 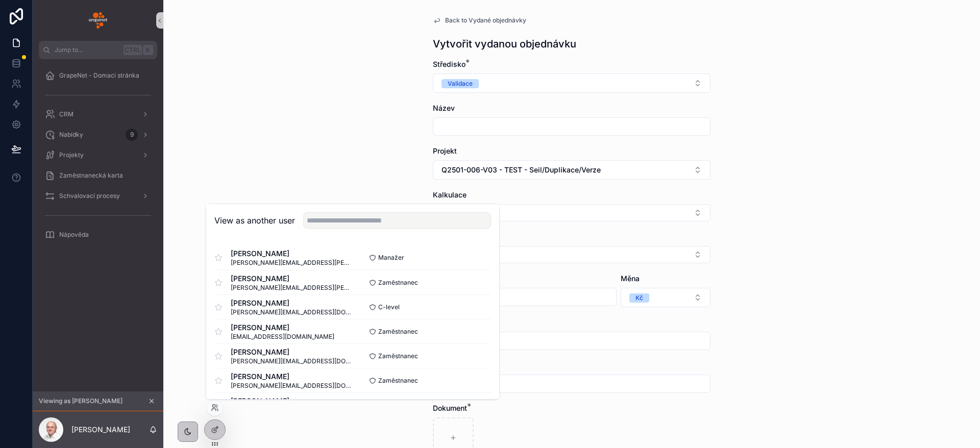 I want to click on a: GrapeNet - Domací stránka, so click(x=98, y=76).